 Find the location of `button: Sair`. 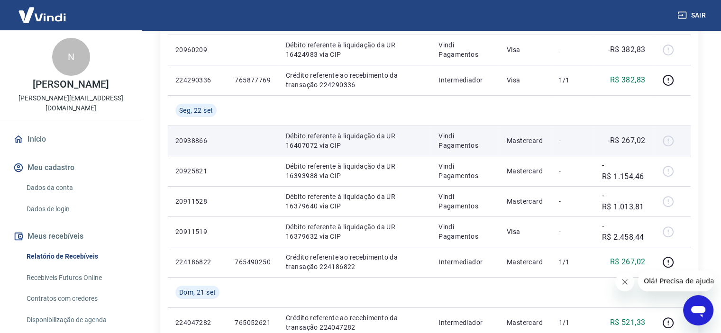

button: Sair is located at coordinates (693, 15).